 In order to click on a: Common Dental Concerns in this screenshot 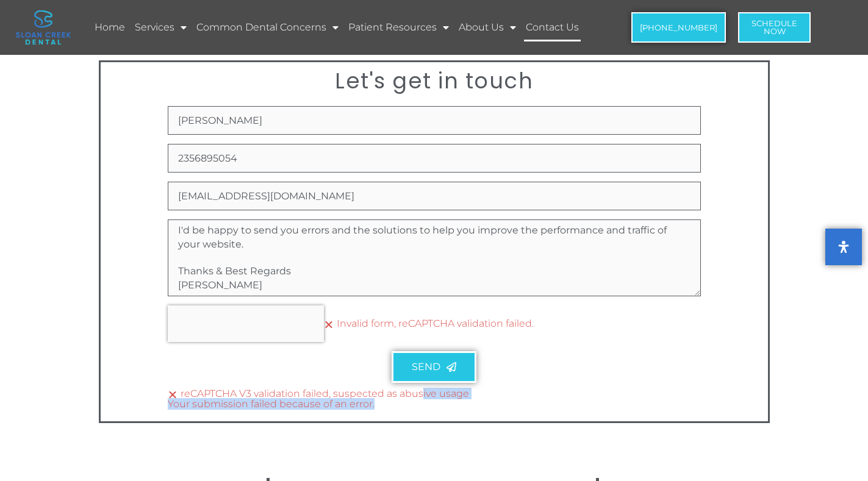, I will do `click(267, 28)`.